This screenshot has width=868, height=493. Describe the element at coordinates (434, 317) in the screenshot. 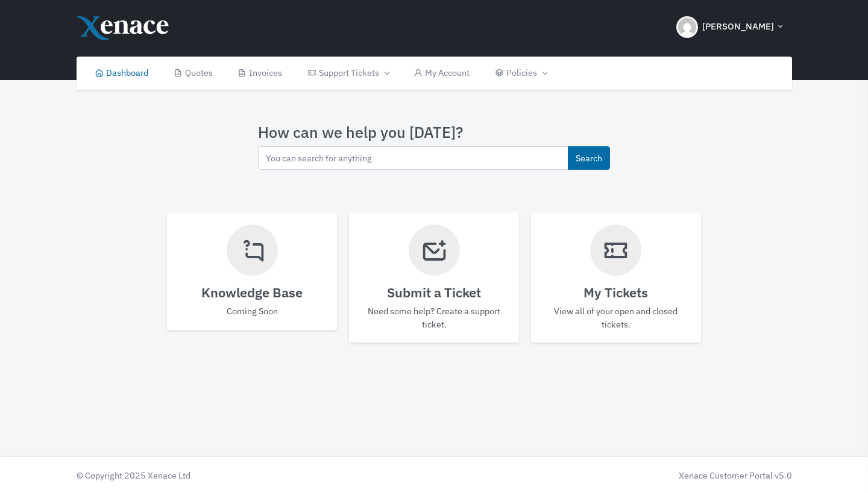

I see `p: Need some help? Create a support ticket.` at that location.